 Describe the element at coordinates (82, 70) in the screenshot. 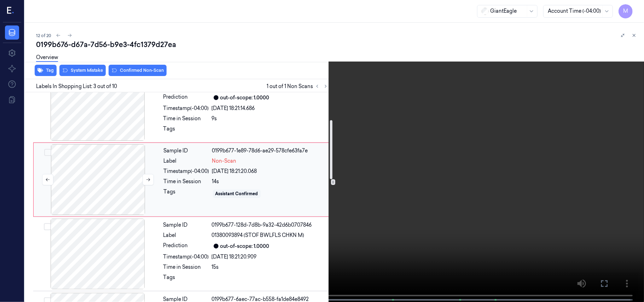

I see `button: System Mistake` at that location.